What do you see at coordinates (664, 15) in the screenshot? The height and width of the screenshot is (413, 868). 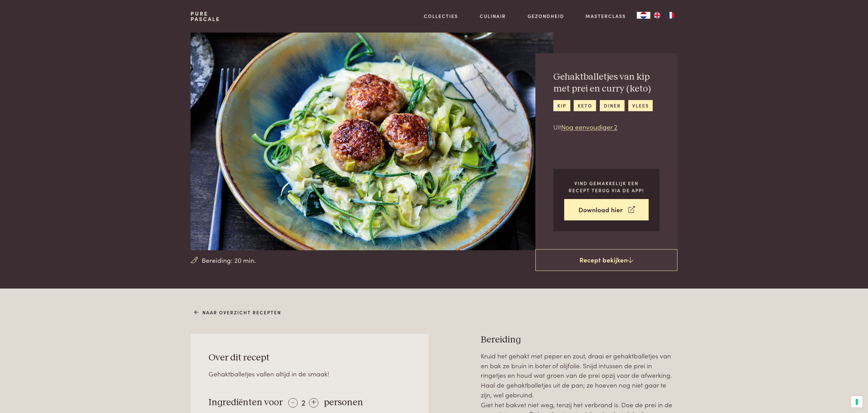 I see `ul: Language list` at bounding box center [664, 15].